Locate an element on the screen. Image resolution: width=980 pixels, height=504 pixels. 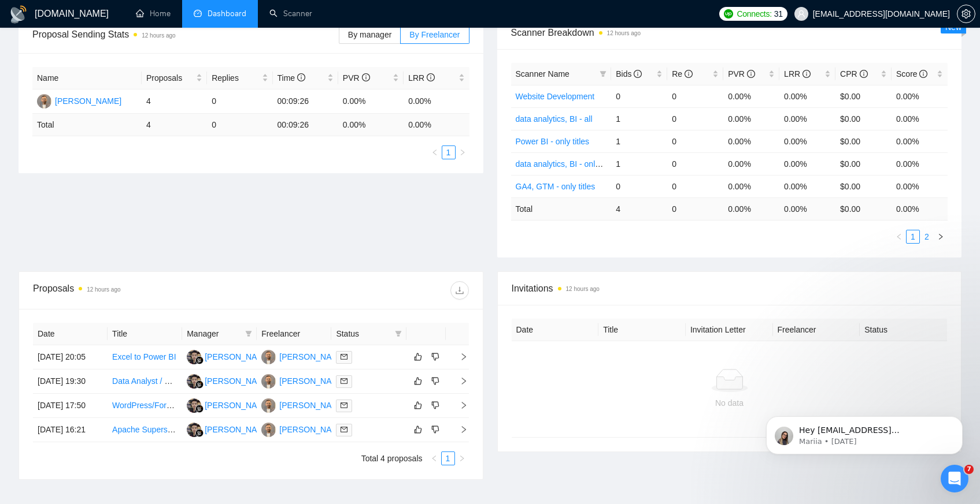
span: Manager is located at coordinates (213, 334).